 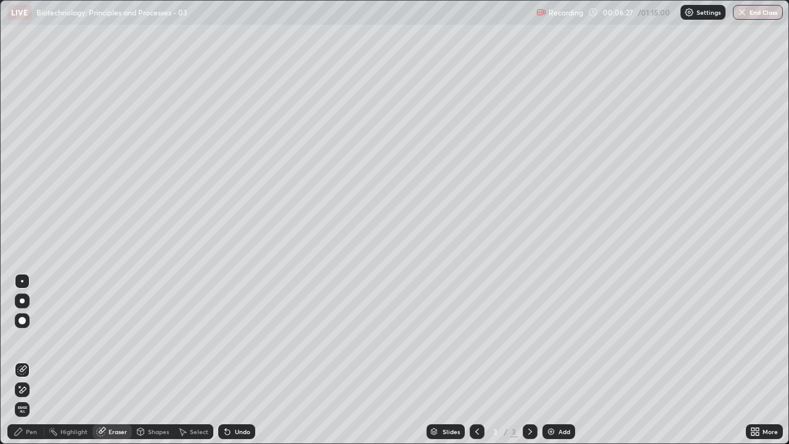 I want to click on div: Pen, so click(x=31, y=431).